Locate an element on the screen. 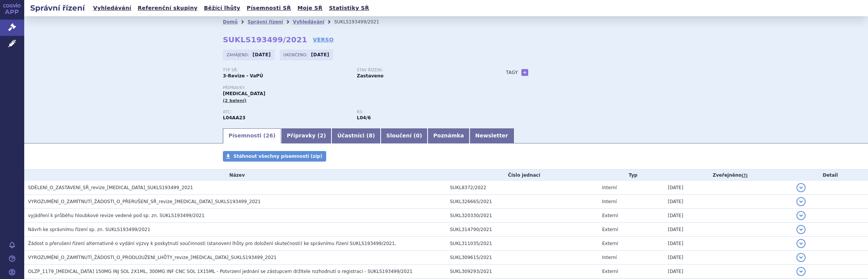  a: VERSO is located at coordinates (324, 40).